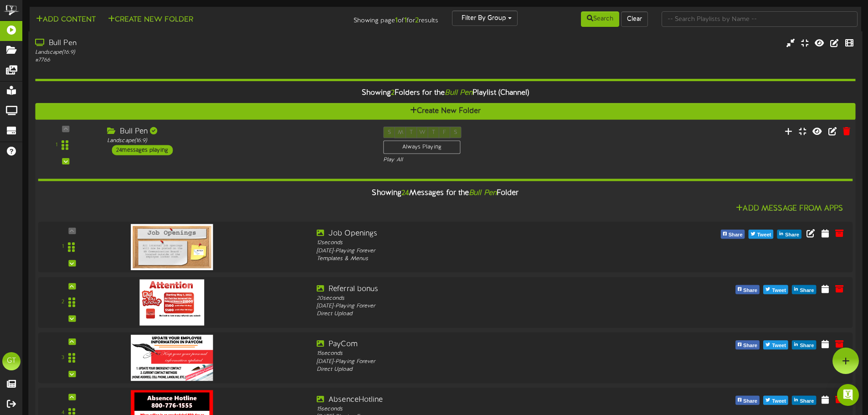  Describe the element at coordinates (65, 19) in the screenshot. I see `button: Add Content` at that location.